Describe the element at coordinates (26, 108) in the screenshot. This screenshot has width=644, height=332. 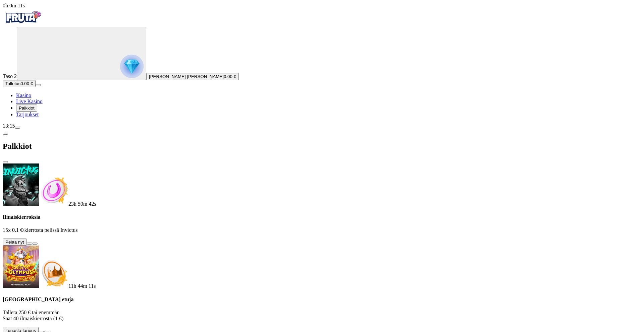
I see `button: reward iconPalkkiot` at that location.